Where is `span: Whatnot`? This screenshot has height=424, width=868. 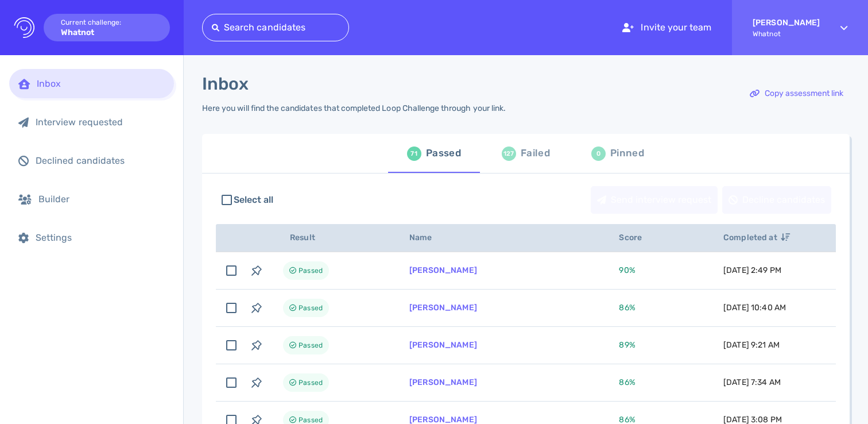
span: Whatnot is located at coordinates (786, 34).